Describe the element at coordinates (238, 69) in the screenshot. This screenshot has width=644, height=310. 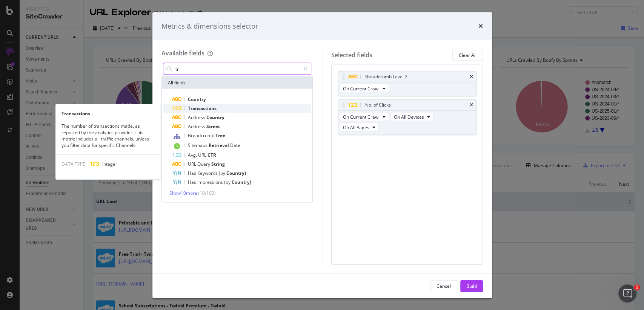
I see `input: Search by field name` at that location.